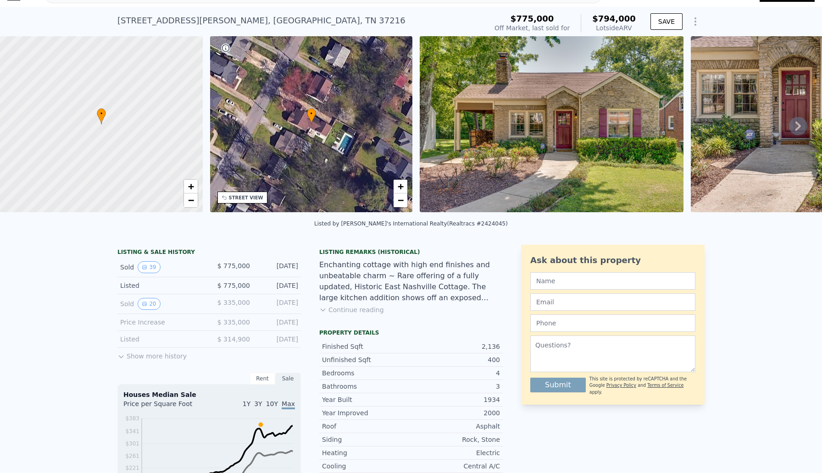  What do you see at coordinates (132, 432) in the screenshot?
I see `tspan: $341` at bounding box center [132, 432].